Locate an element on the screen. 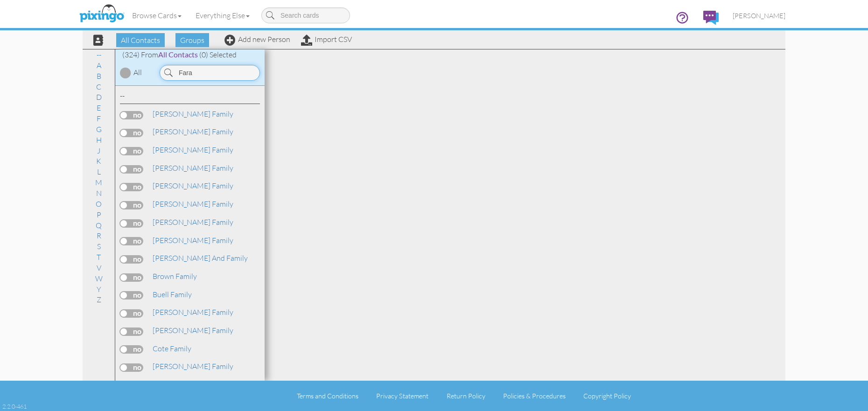 Image resolution: width=868 pixels, height=411 pixels. a: O is located at coordinates (98, 204).